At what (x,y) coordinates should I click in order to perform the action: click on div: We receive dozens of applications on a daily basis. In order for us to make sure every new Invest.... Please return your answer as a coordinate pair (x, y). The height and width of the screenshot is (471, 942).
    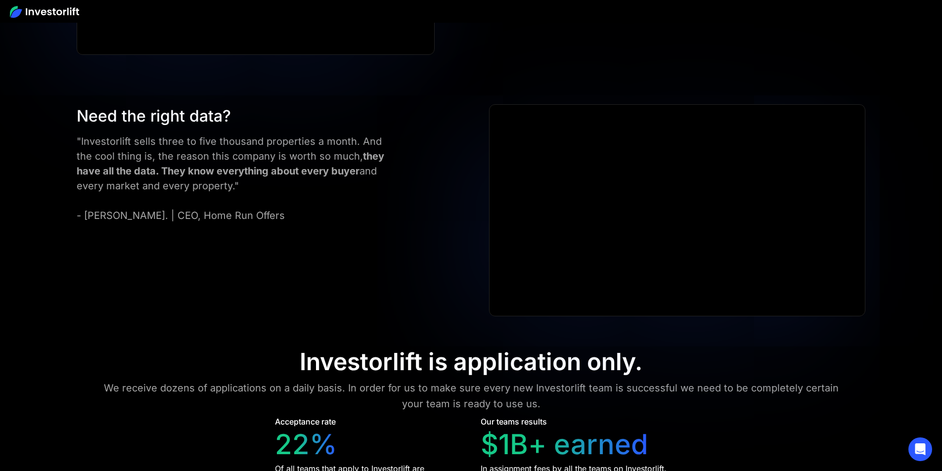
    Looking at the image, I should click on (471, 396).